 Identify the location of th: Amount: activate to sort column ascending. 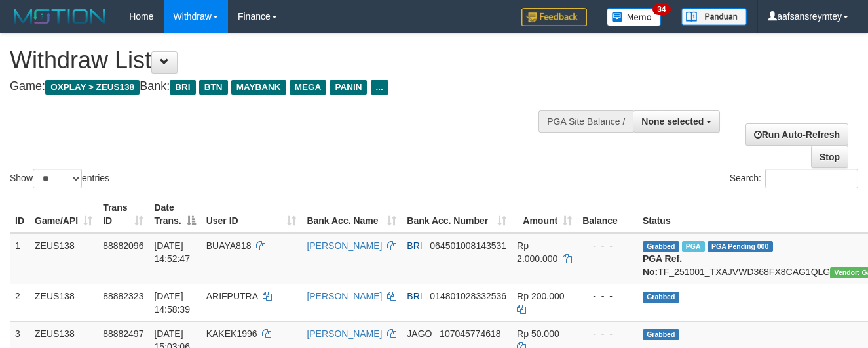
(544, 214).